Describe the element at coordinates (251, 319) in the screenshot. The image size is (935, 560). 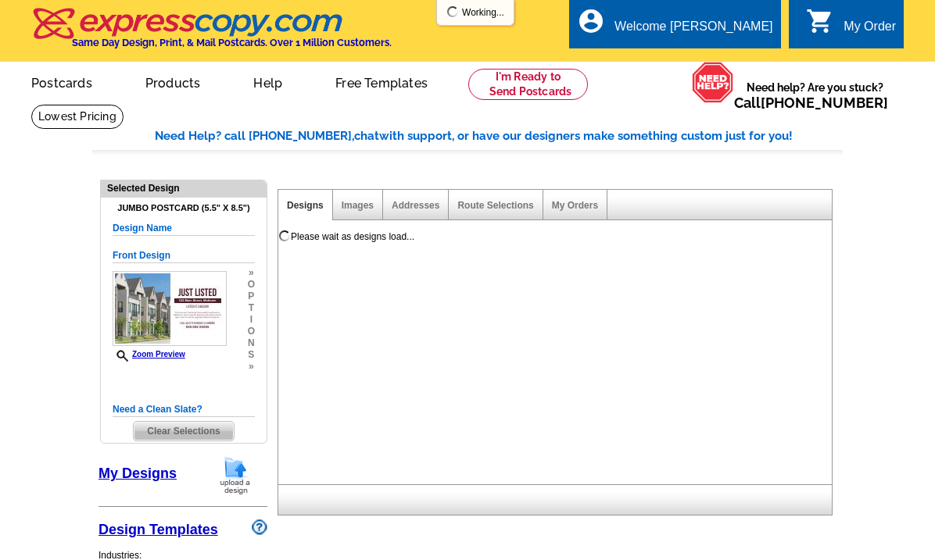
I see `span: i` at that location.